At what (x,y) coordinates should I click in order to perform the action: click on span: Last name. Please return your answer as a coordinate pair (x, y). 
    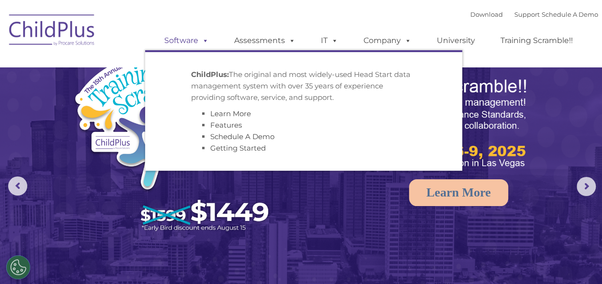
    Looking at the image, I should click on (148, 67).